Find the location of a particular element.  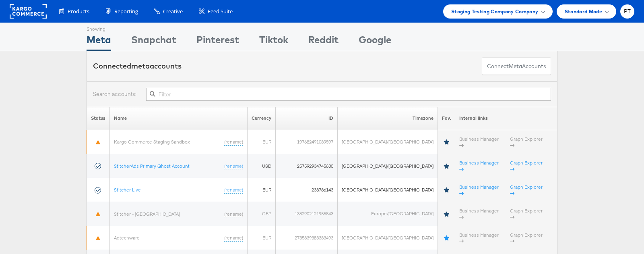

th: ID is located at coordinates (307, 118).